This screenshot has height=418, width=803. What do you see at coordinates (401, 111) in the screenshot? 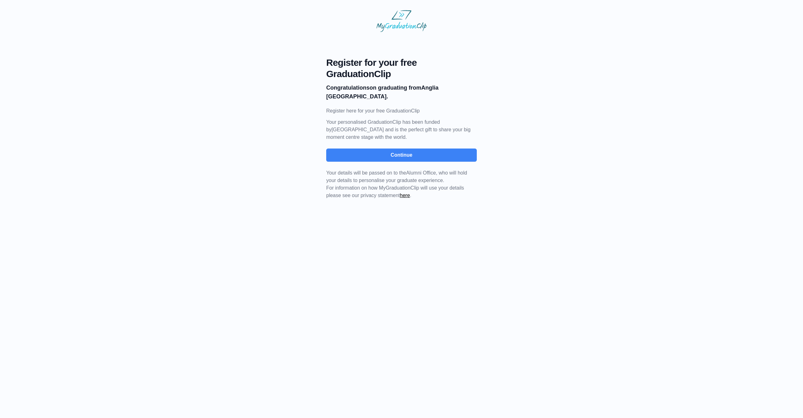
I see `p: Register here for your free GraduationClip` at bounding box center [401, 111].